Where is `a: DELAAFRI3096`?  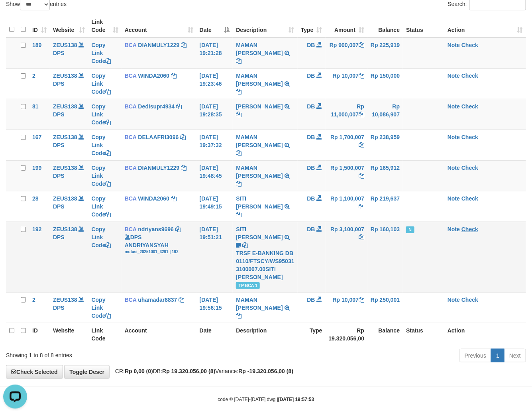
a: DELAAFRI3096 is located at coordinates (158, 137).